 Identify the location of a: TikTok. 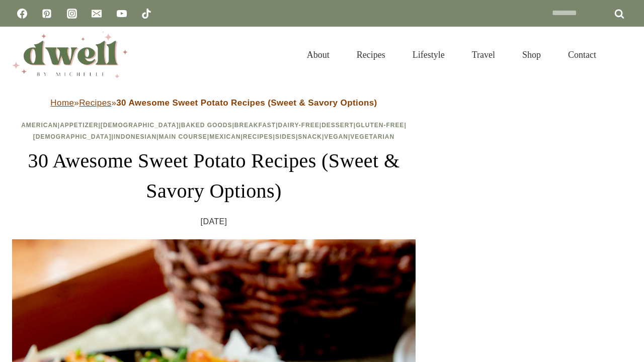
(146, 13).